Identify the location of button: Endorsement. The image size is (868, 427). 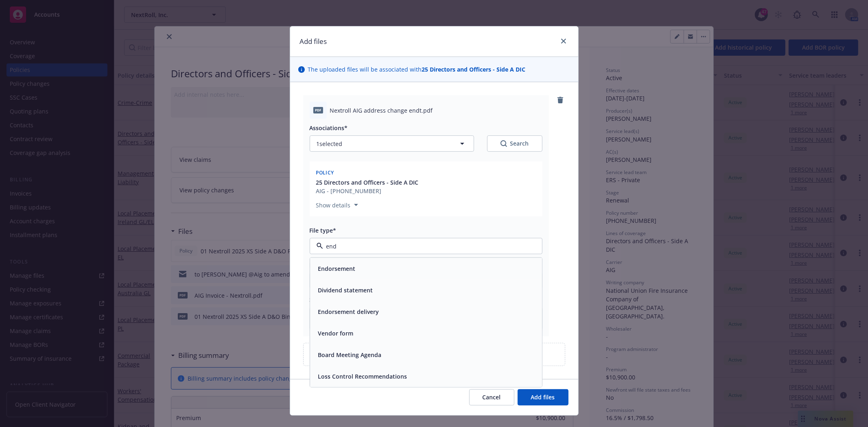
(337, 269).